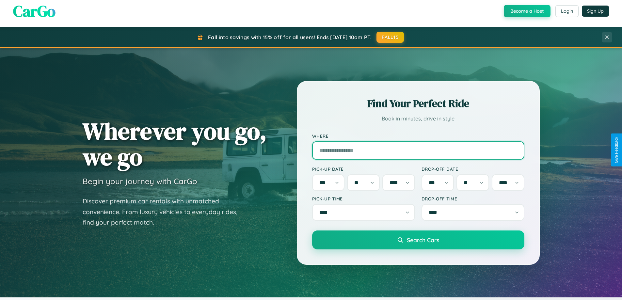  Describe the element at coordinates (595, 11) in the screenshot. I see `button: Sign Up` at that location.